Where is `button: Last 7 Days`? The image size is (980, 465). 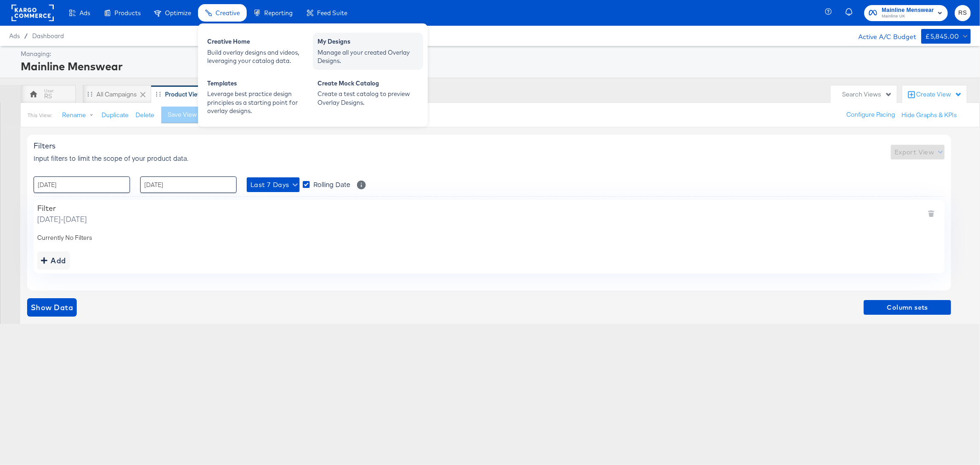 button: Last 7 Days is located at coordinates (273, 185).